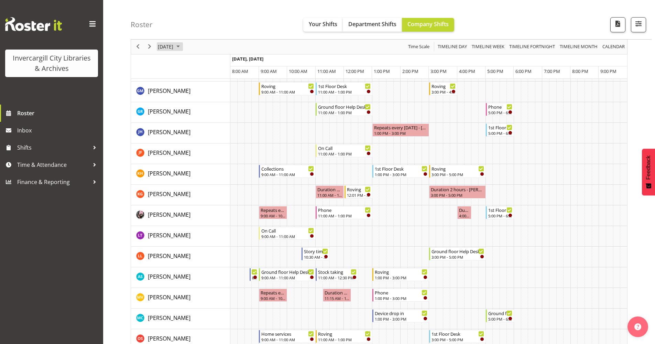 This screenshot has width=655, height=344. What do you see at coordinates (288, 334) in the screenshot?
I see `div: Home services` at bounding box center [288, 334].